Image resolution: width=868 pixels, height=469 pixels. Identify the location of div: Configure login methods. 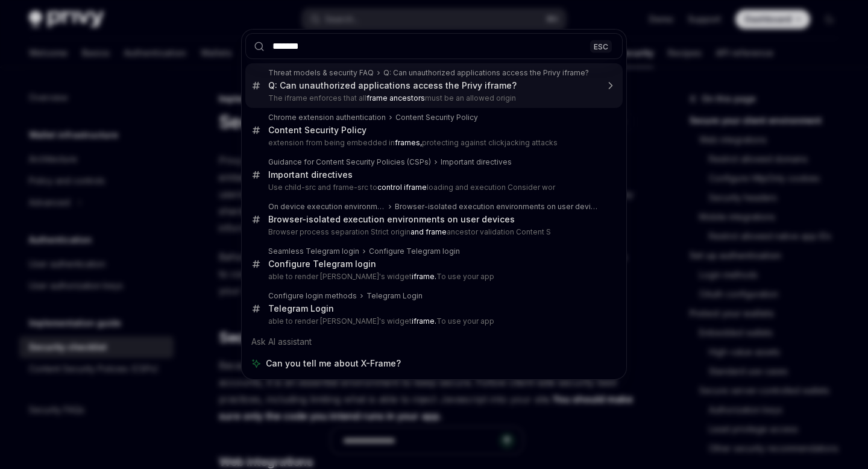
(312, 296).